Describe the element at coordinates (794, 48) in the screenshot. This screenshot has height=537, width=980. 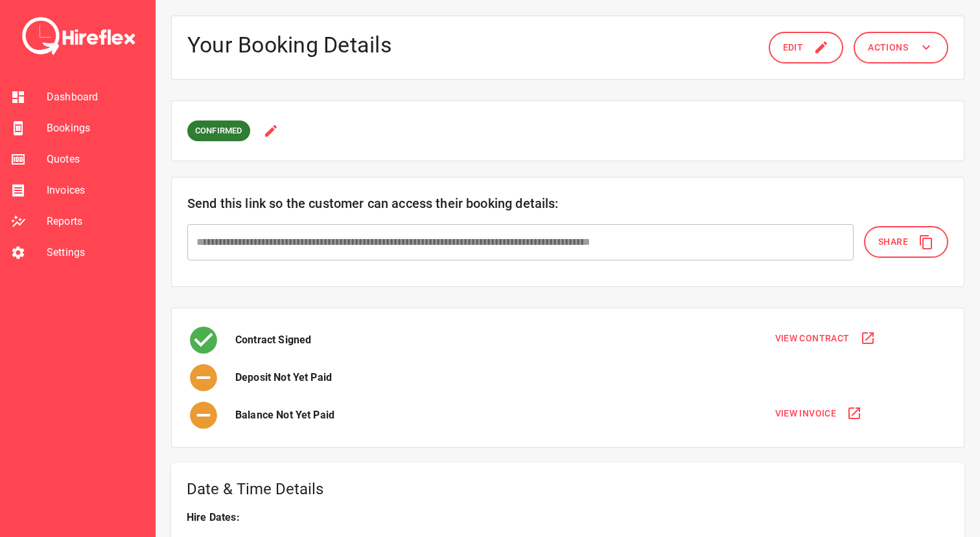
I see `span: Edit` at that location.